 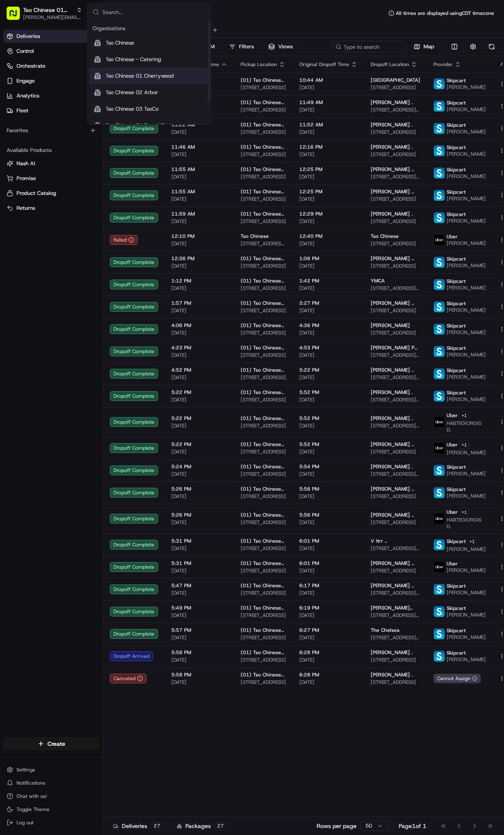 What do you see at coordinates (32, 111) in the screenshot?
I see `div: Past conversations` at bounding box center [32, 111].